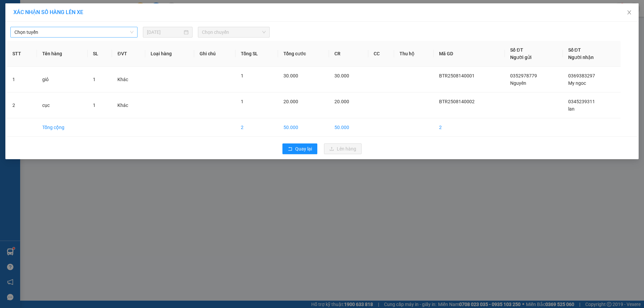 The image size is (644, 308). Describe the element at coordinates (629, 13) in the screenshot. I see `button: Close` at that location.